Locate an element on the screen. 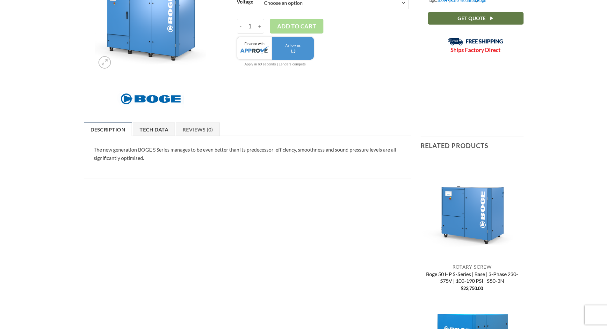 Image resolution: width=607 pixels, height=329 pixels. img: Boge is located at coordinates (151, 99).